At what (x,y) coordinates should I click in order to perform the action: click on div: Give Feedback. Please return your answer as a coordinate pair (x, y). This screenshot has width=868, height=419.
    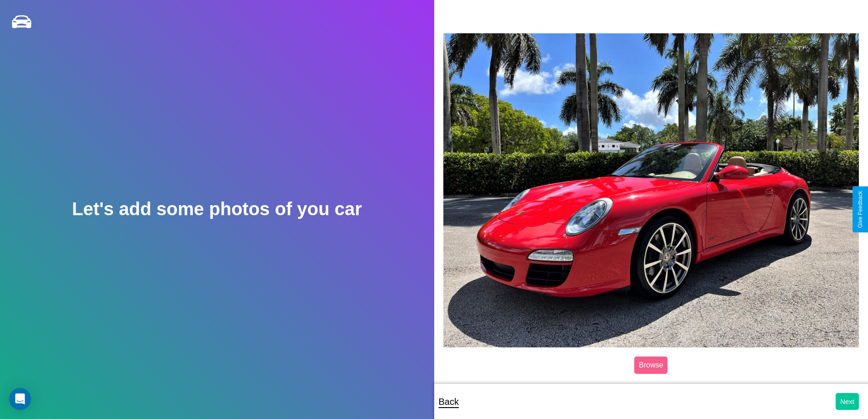
    Looking at the image, I should click on (860, 210).